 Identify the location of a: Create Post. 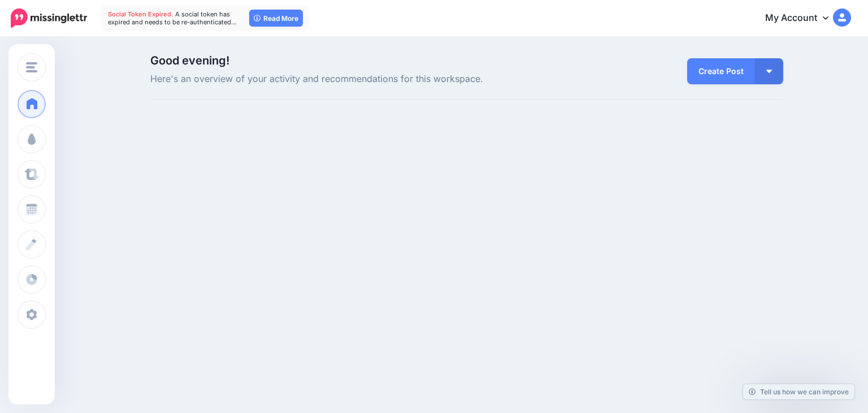
(721, 71).